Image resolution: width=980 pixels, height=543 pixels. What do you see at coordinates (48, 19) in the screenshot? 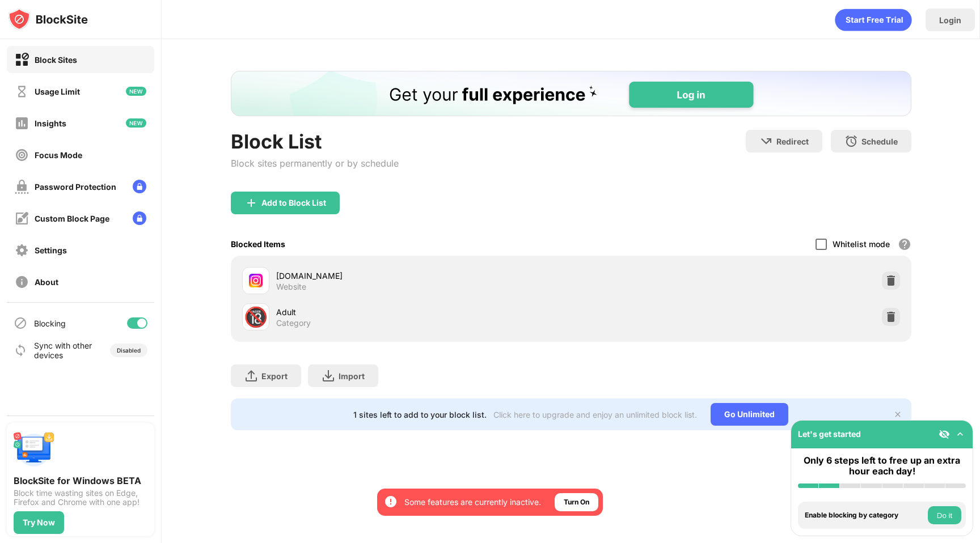
I see `img: logo-blocksite.svg` at bounding box center [48, 19].